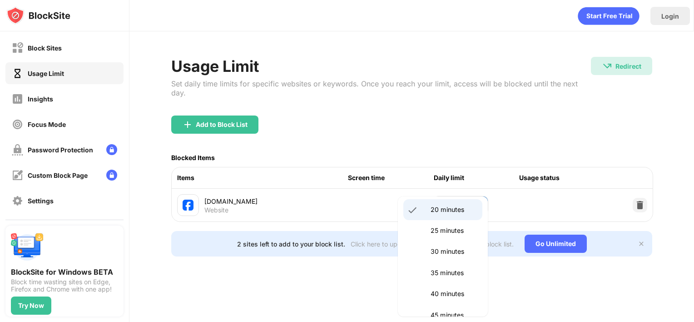 This screenshot has width=694, height=322. Describe the element at coordinates (454, 209) in the screenshot. I see `p: 20 minutes` at that location.